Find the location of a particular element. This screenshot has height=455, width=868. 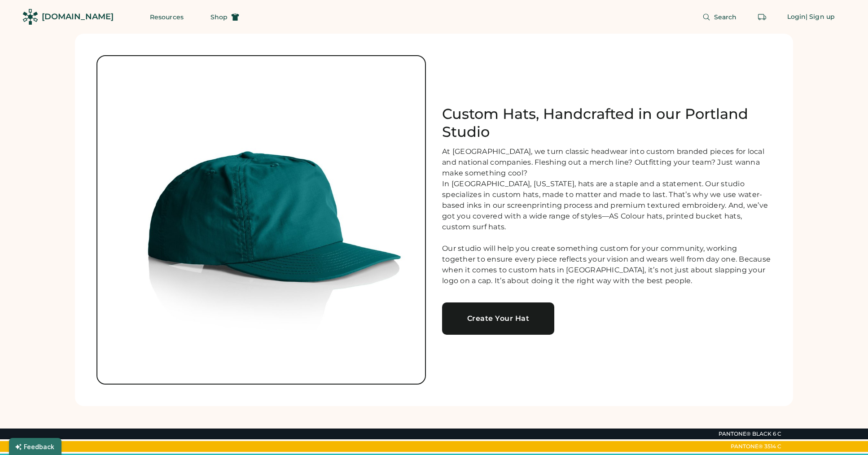

button: Shop is located at coordinates (225, 17).